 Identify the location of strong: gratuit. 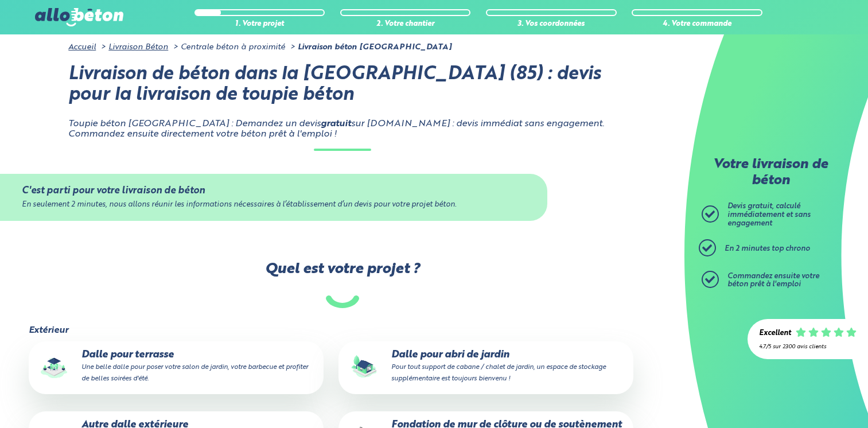
(335, 124).